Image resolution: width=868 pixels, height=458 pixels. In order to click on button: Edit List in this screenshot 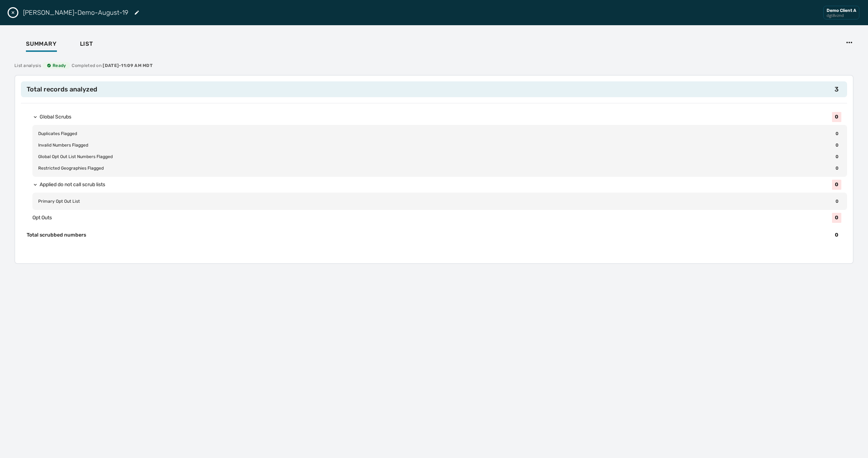, I will do `click(137, 12)`.